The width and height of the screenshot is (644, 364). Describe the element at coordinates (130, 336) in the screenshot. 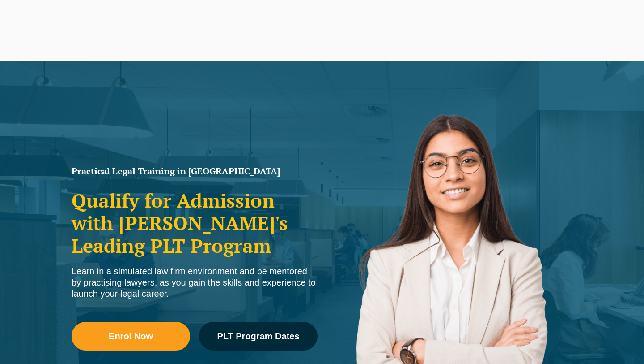

I see `span: Enrol Now` at that location.